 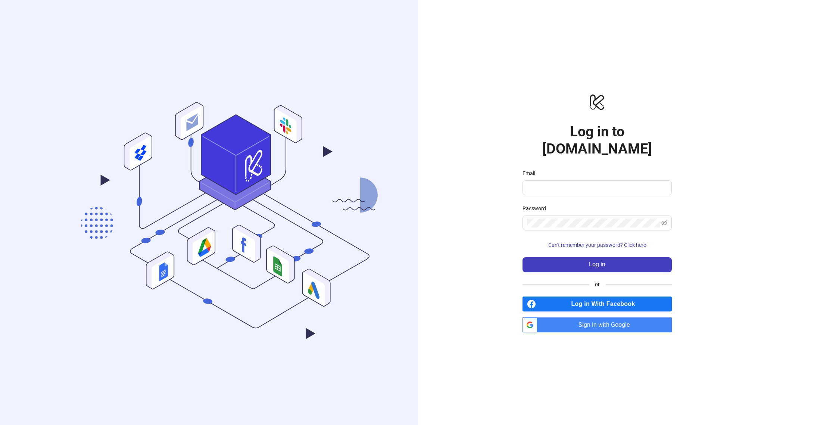 What do you see at coordinates (597, 325) in the screenshot?
I see `a: Sign in with Google` at bounding box center [597, 325].